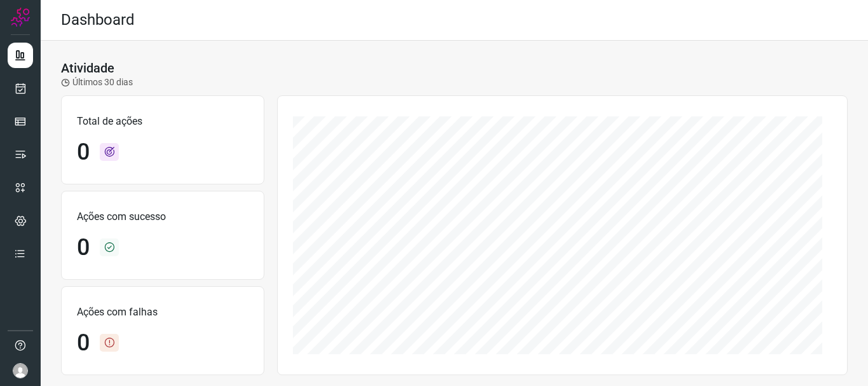  What do you see at coordinates (97, 82) in the screenshot?
I see `p: Últimos 30 dias` at bounding box center [97, 82].